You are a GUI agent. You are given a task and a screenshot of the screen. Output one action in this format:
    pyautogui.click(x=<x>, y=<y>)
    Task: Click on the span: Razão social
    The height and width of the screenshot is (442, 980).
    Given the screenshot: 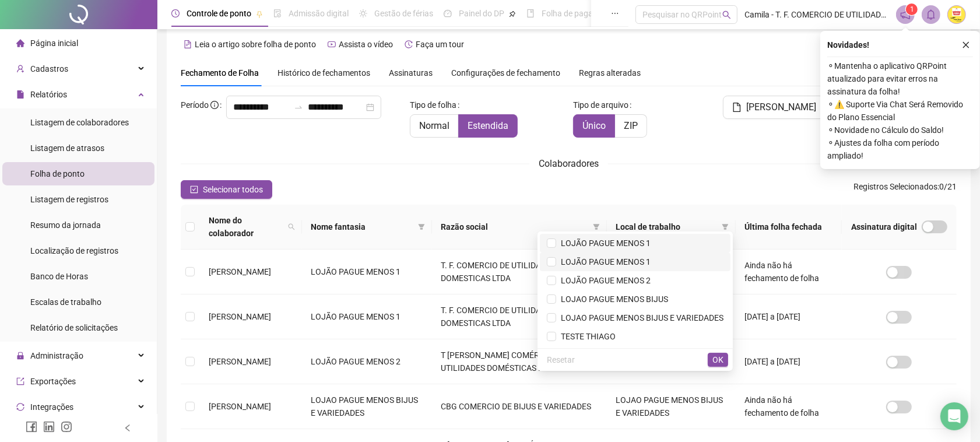 What is the action you would take?
    pyautogui.click(x=515, y=227)
    